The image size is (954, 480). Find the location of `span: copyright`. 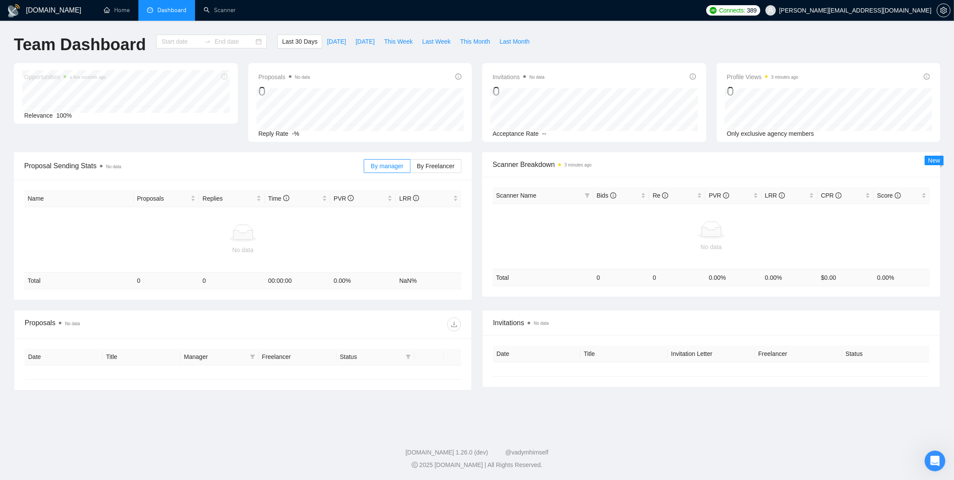

span: copyright is located at coordinates (415, 465).